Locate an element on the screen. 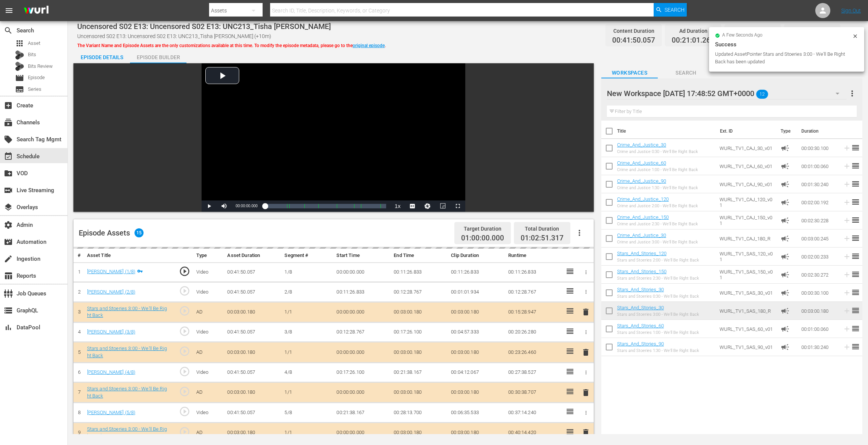  div: Stars and Stoeries 2:00 - We'll Be Right Back is located at coordinates (658, 260).